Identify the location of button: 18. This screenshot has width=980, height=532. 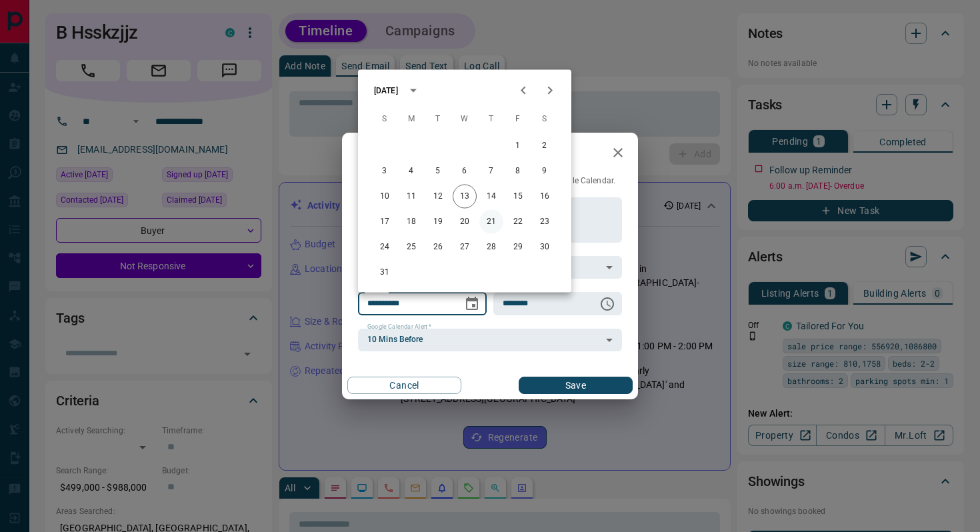
(411, 222).